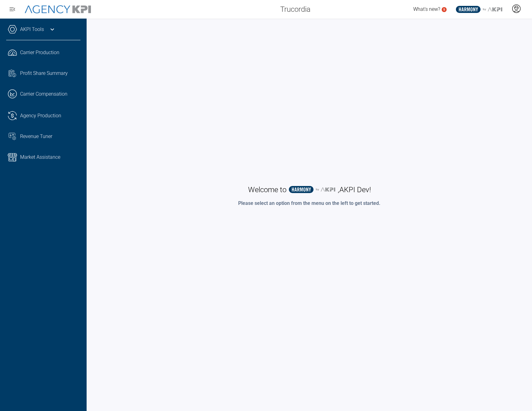 The image size is (532, 411). I want to click on span: Revenue Tuner, so click(36, 137).